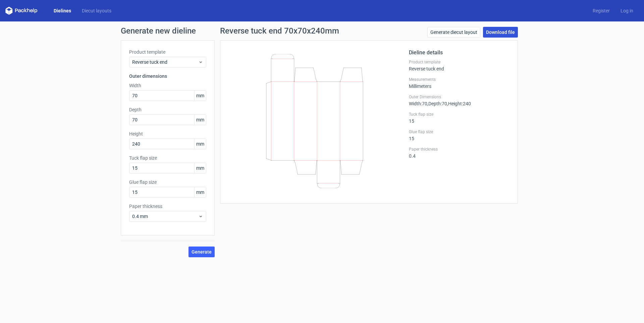  Describe the element at coordinates (168, 86) in the screenshot. I see `label: Width` at that location.